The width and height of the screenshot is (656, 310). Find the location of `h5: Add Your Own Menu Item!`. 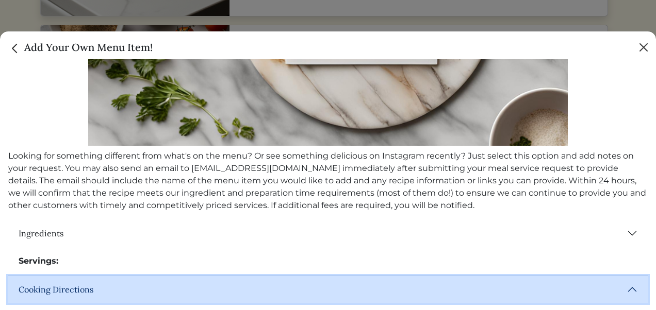

h5: Add Your Own Menu Item! is located at coordinates (80, 47).